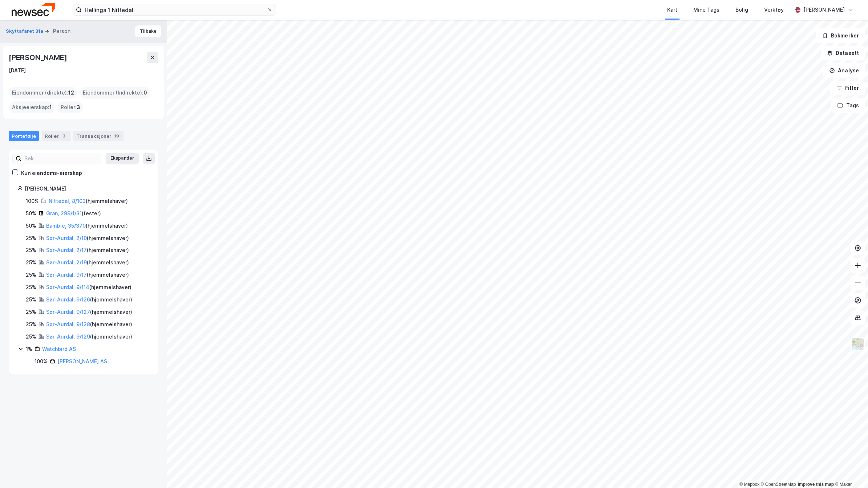 The width and height of the screenshot is (868, 488). What do you see at coordinates (25, 31) in the screenshot?
I see `button: Skyttafaret 31a` at bounding box center [25, 31].